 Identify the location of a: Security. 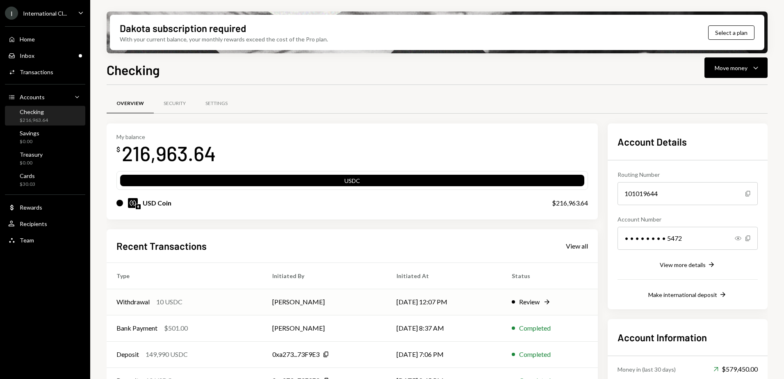
(175, 103).